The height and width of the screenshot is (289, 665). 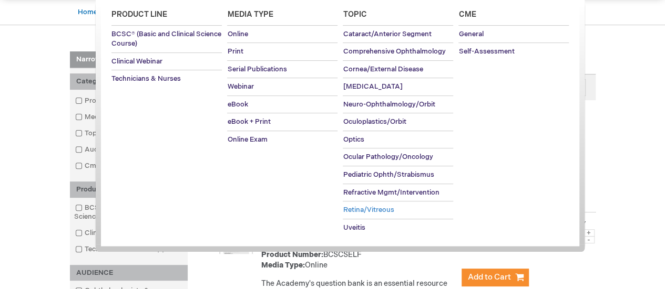 I want to click on a: Media Type33, so click(x=107, y=117).